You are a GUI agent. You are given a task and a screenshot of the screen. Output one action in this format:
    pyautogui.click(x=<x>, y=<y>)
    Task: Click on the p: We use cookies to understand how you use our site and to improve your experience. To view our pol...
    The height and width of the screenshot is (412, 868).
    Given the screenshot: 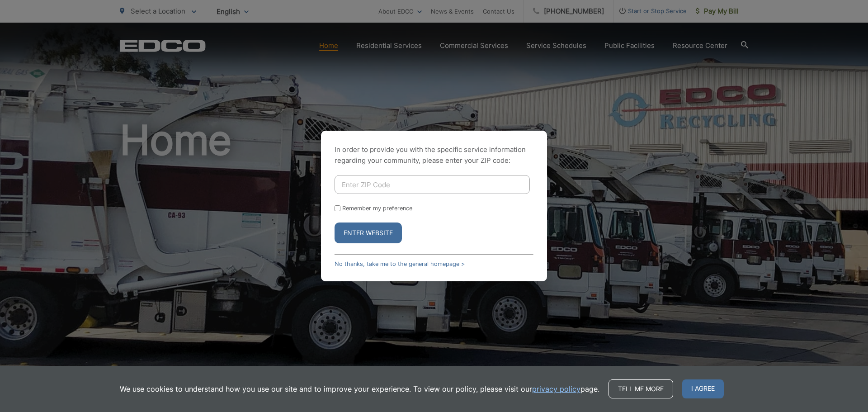 What is the action you would take?
    pyautogui.click(x=359, y=389)
    